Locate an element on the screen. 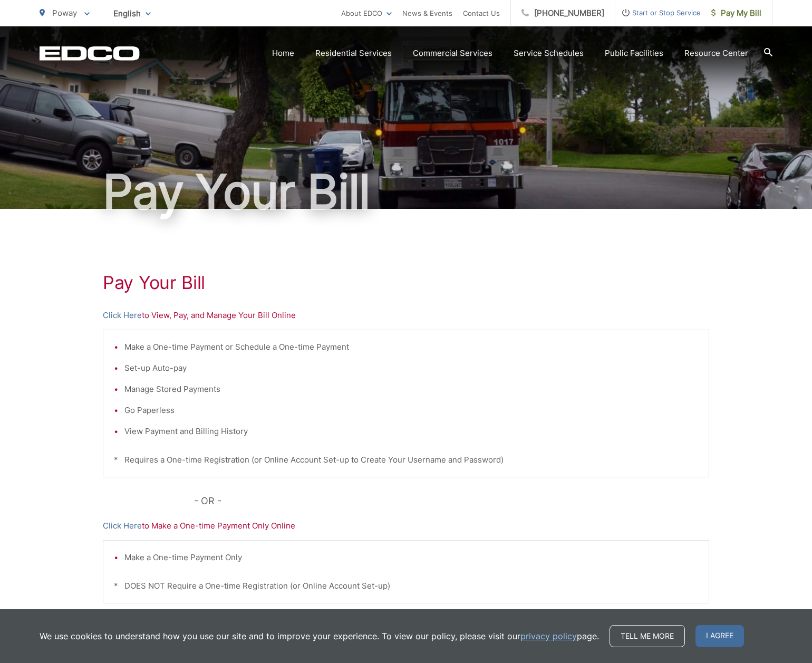 The width and height of the screenshot is (812, 663). a: About EDCO is located at coordinates (366, 13).